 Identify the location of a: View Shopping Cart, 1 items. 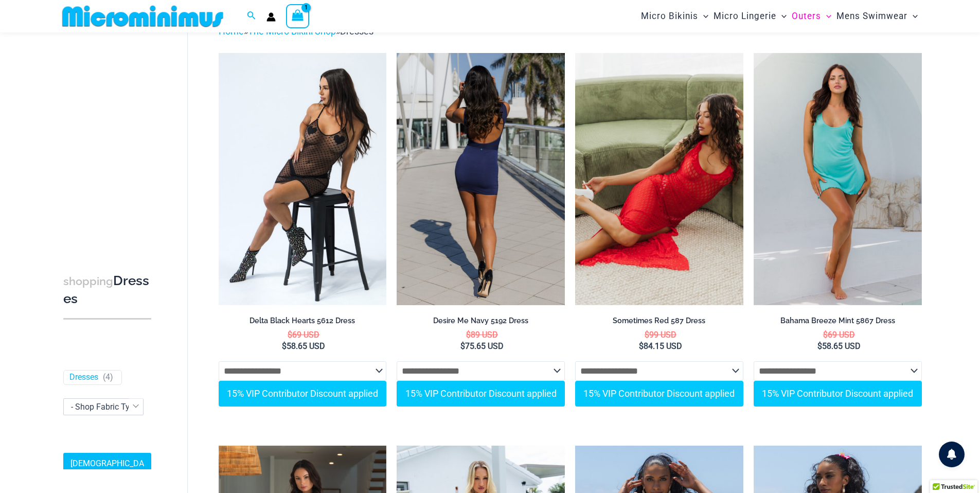
(298, 16).